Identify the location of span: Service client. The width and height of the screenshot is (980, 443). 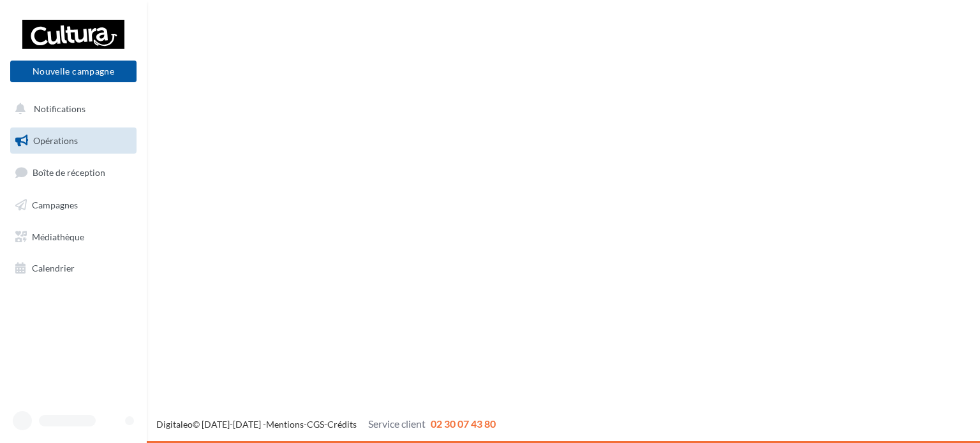
(397, 423).